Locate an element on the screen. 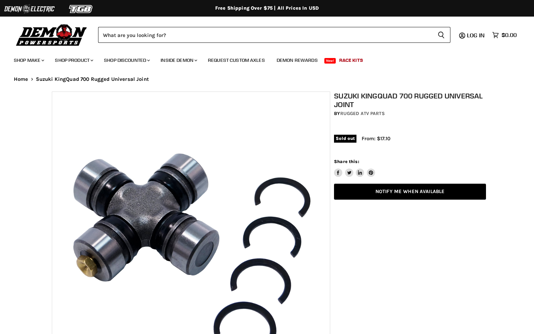  a: Shop Make is located at coordinates (28, 60).